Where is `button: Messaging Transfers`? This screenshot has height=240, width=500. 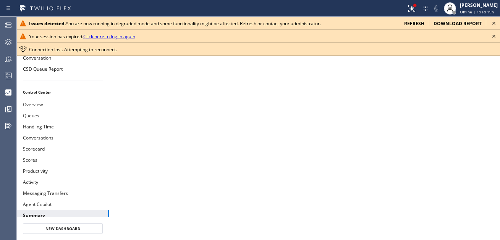 button: Messaging Transfers is located at coordinates (63, 193).